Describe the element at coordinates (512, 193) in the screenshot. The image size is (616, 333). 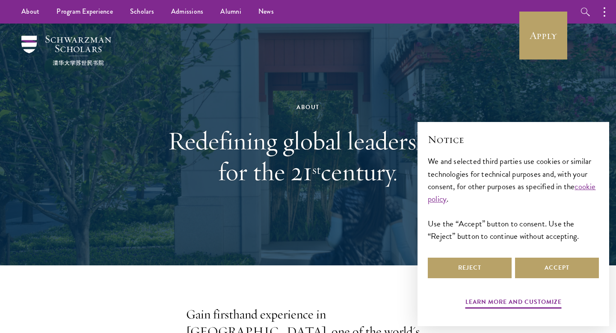
I see `a: cookie policy` at that location.